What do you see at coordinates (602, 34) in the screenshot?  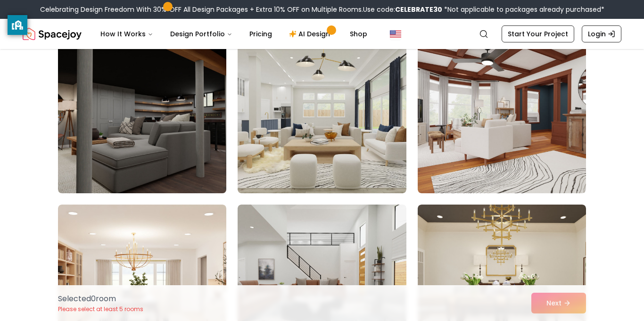 I see `a: Login` at bounding box center [602, 34].